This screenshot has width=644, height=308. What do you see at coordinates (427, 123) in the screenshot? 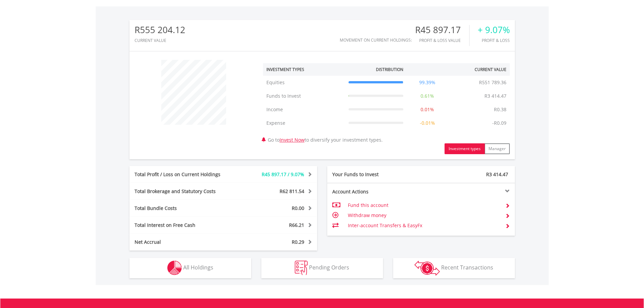
I see `td: -0.01%` at bounding box center [427, 123].